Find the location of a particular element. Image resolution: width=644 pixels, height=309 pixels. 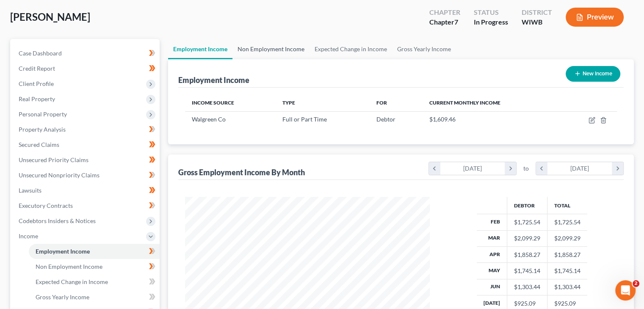

div: $925.09 is located at coordinates (527, 304).